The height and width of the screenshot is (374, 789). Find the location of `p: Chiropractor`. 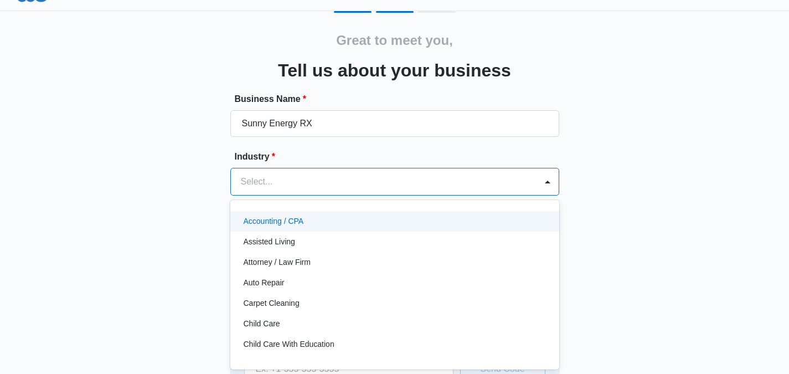

p: Chiropractor is located at coordinates (265, 364).